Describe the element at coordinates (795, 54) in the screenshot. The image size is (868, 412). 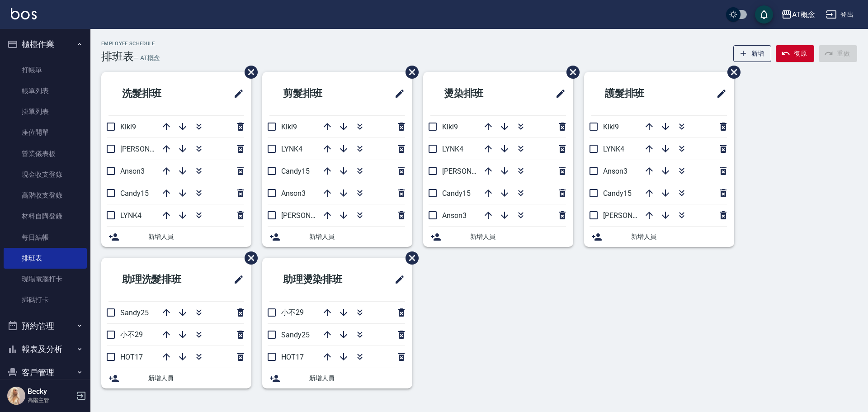
I see `button: 復原` at that location.